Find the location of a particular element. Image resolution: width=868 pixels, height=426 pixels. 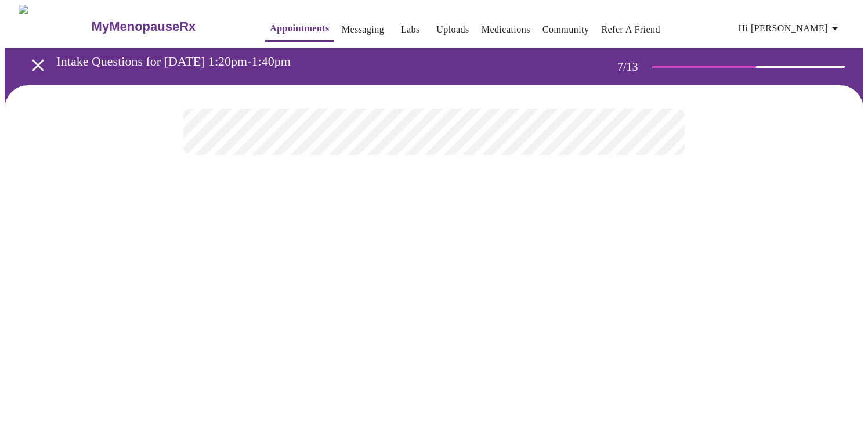

button: Community is located at coordinates (566, 30).